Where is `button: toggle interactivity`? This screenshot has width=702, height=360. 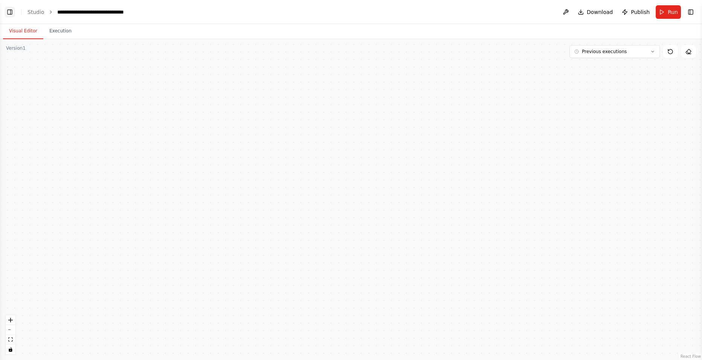
button: toggle interactivity is located at coordinates (11, 349).